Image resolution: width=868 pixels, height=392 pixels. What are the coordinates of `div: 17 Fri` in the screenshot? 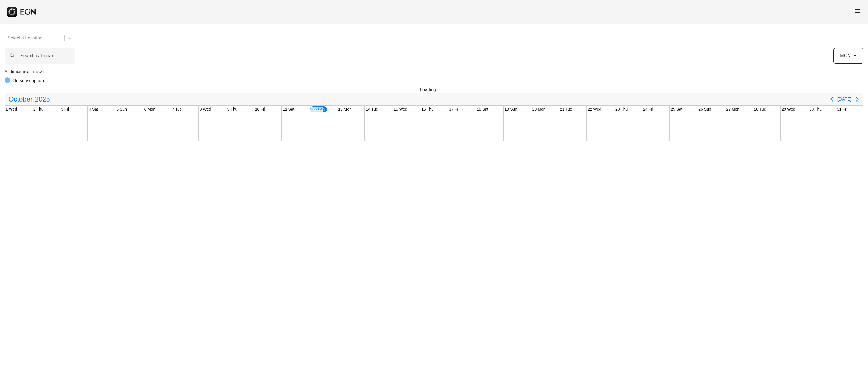 It's located at (454, 110).